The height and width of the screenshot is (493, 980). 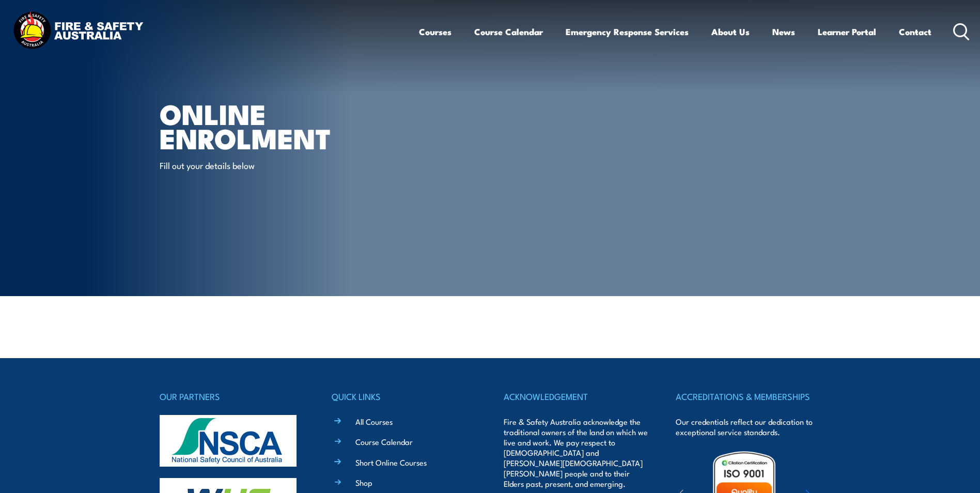 What do you see at coordinates (232, 396) in the screenshot?
I see `h4: OUR PARTNERS` at bounding box center [232, 396].